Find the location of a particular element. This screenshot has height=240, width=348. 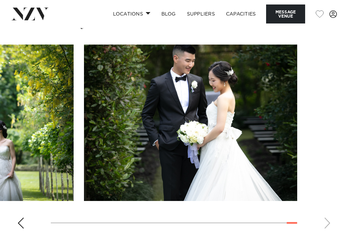

a: Capacities is located at coordinates (241, 14).